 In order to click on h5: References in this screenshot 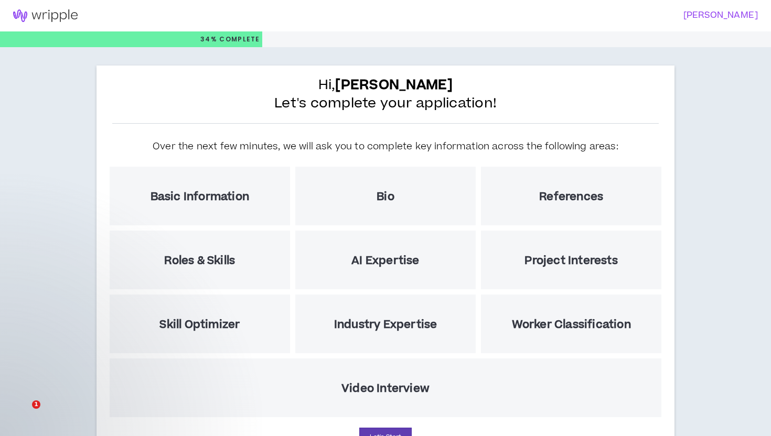, I will do `click(571, 197)`.